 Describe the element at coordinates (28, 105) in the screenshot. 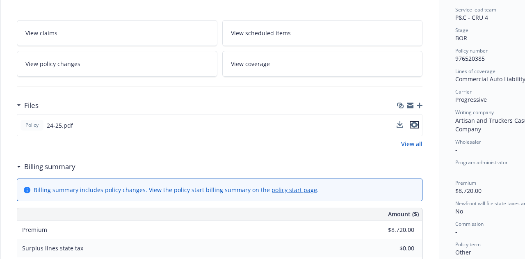

I see `div: Files` at that location.